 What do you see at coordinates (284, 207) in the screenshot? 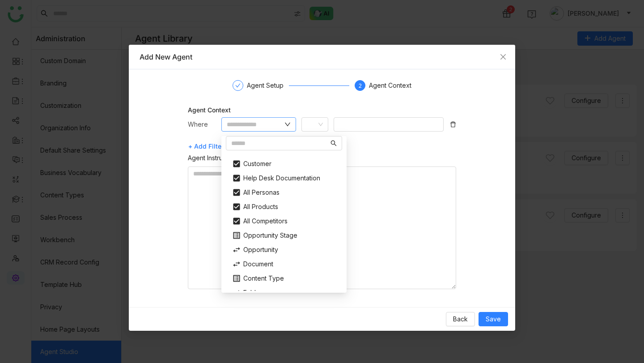
I see `nz-tree-node-title: All Products` at bounding box center [284, 207].